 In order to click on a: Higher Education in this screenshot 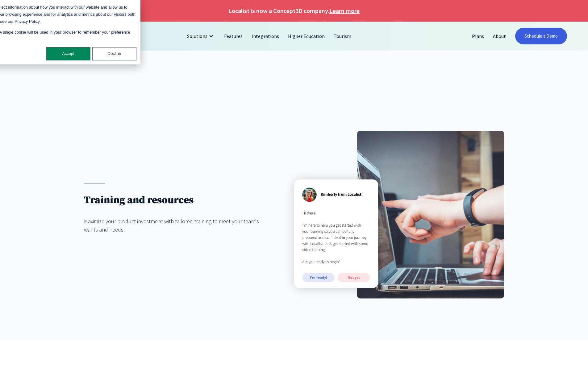, I will do `click(306, 36)`.